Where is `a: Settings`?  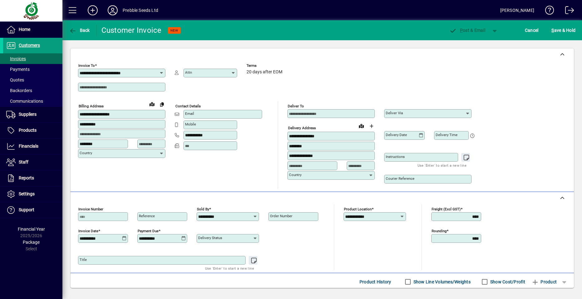
a: Settings is located at coordinates (33, 194).